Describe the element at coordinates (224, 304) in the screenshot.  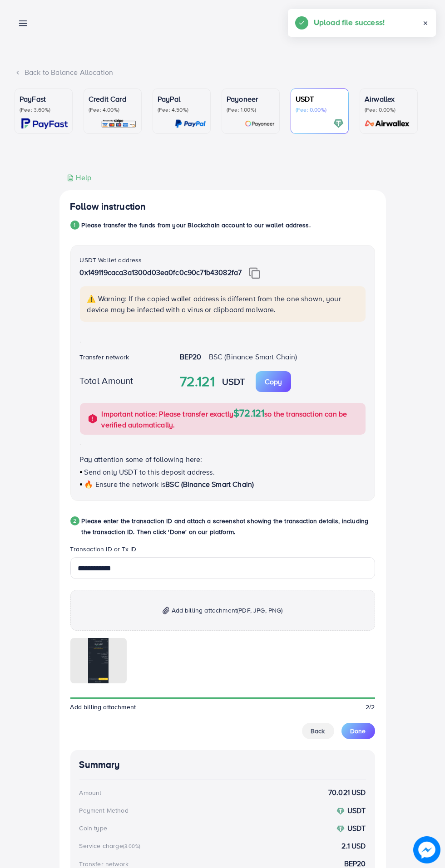
I see `p: ⚠️ Warning: If the copied wallet address is different from the one shown, your device may be infe...` at that location.